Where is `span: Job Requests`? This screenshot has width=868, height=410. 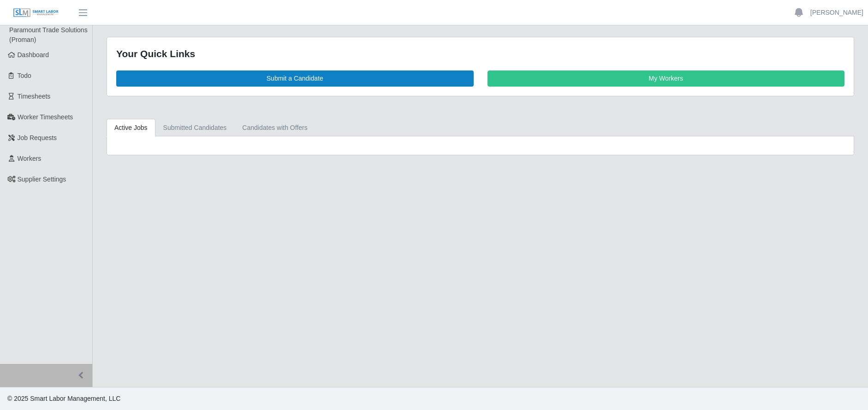
span: Job Requests is located at coordinates (37, 138).